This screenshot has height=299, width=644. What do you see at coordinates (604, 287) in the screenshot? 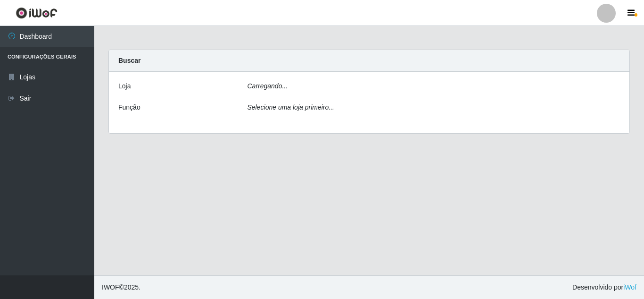
I see `span: Desenvolvido por` at bounding box center [604, 287].